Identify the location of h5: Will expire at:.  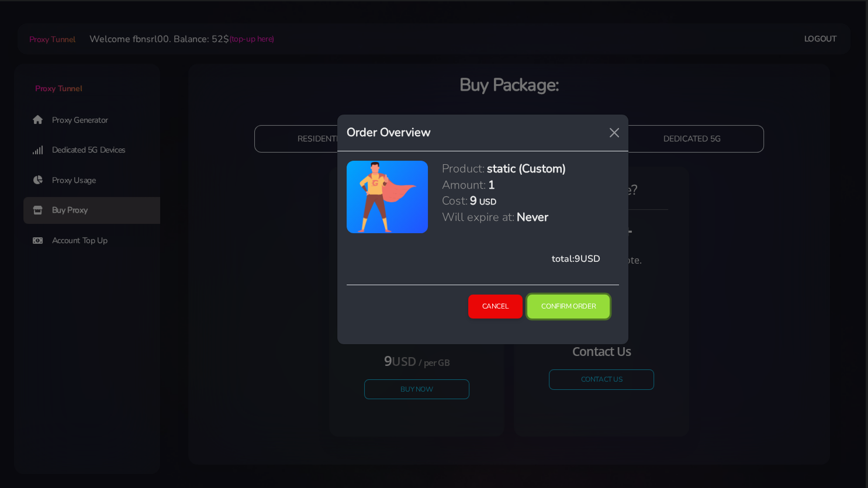
(478, 217).